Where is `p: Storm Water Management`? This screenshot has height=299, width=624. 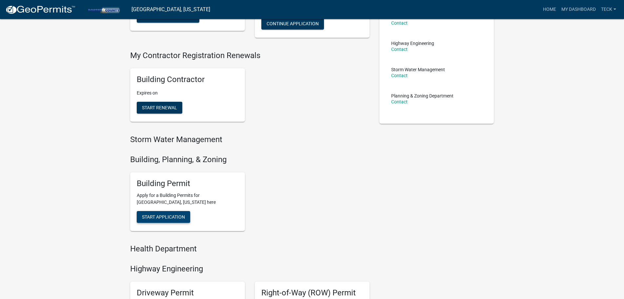
p: Storm Water Management is located at coordinates (418, 70).